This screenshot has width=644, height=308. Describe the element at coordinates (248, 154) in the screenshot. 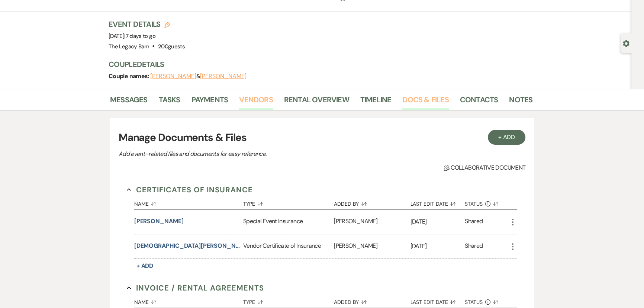

I see `p: Add event–related files and documents for easy reference.` at that location.